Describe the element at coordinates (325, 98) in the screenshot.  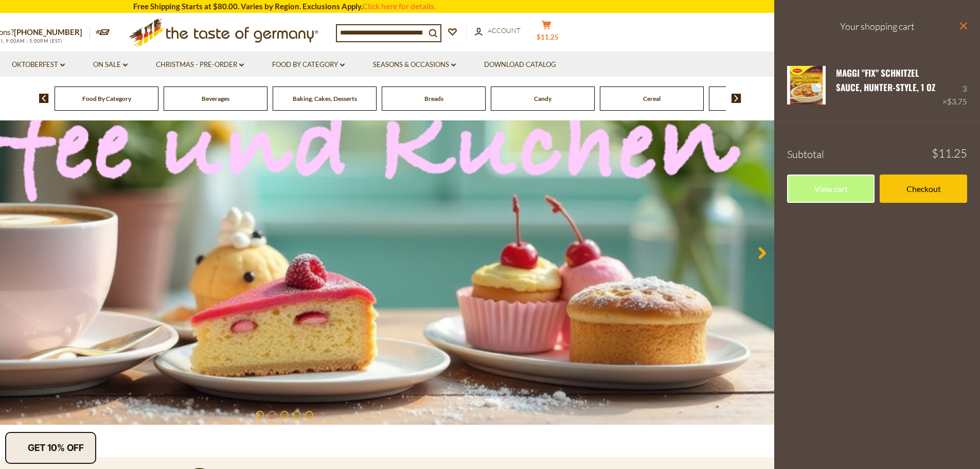
I see `a: Baking, Cakes, Desserts` at that location.